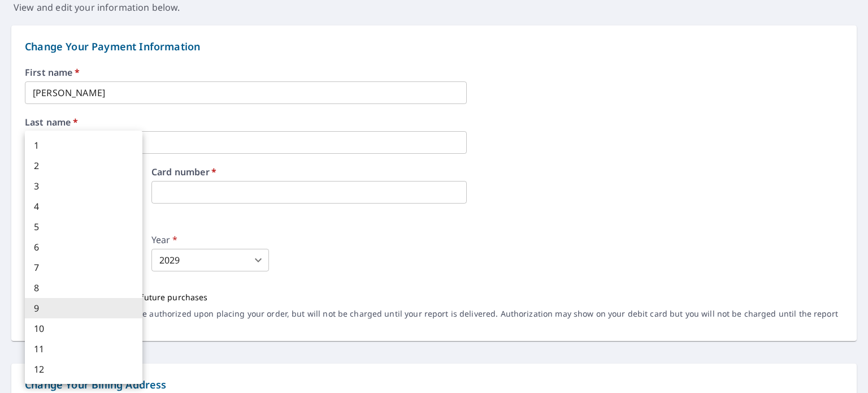  What do you see at coordinates (84, 186) in the screenshot?
I see `li: 3` at bounding box center [84, 186].